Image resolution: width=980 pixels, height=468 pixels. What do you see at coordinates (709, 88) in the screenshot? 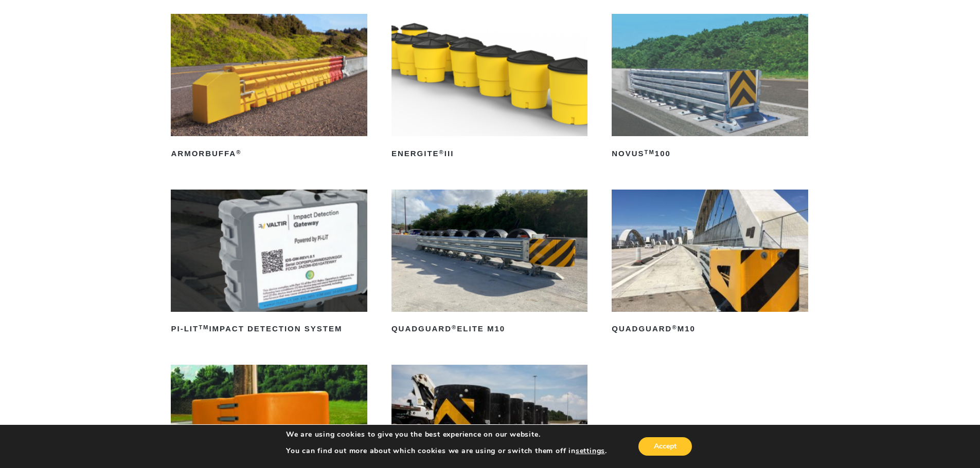
I see `a: NOVUSTM100` at bounding box center [709, 88].